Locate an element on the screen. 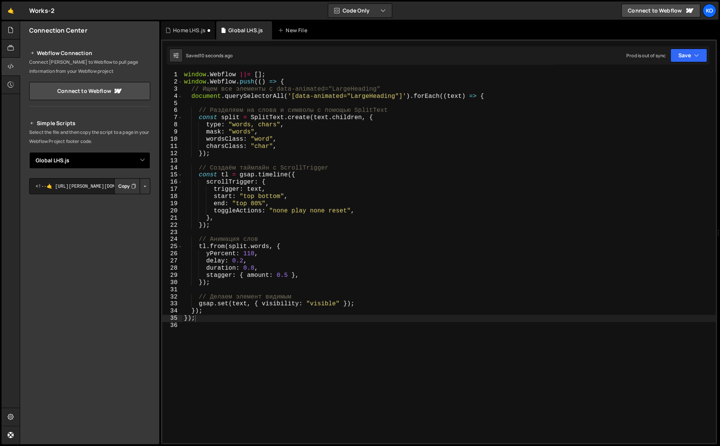  div: 19 is located at coordinates (172, 204).